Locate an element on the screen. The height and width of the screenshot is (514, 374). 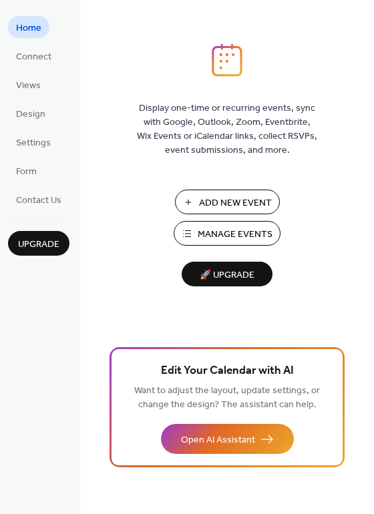
img: logo_icon.svg is located at coordinates (227, 60).